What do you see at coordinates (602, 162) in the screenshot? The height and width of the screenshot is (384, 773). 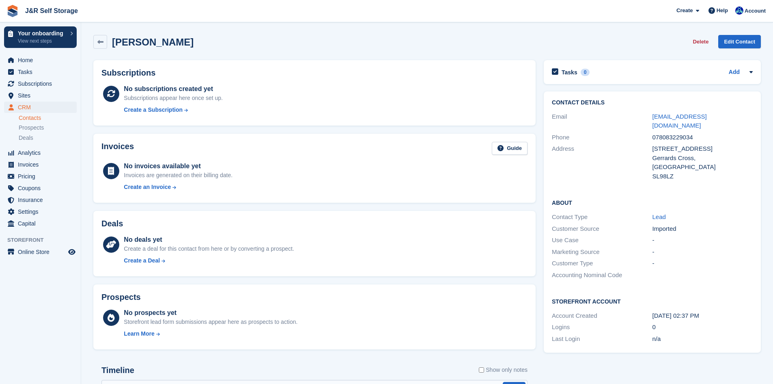 I see `div: Address` at bounding box center [602, 162].